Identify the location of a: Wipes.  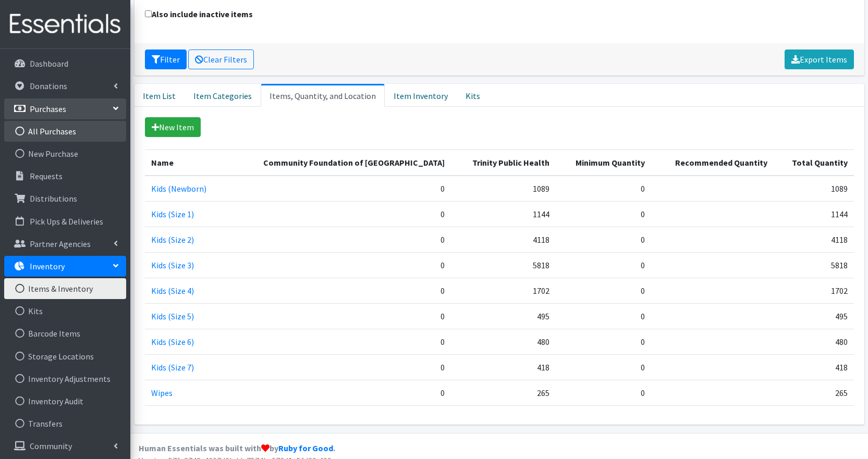
(161, 393).